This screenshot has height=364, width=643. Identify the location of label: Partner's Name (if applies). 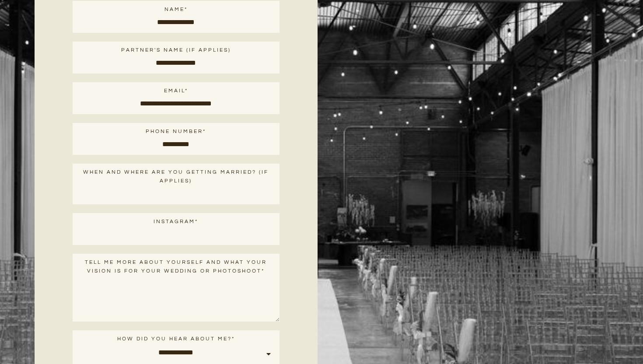
(176, 49).